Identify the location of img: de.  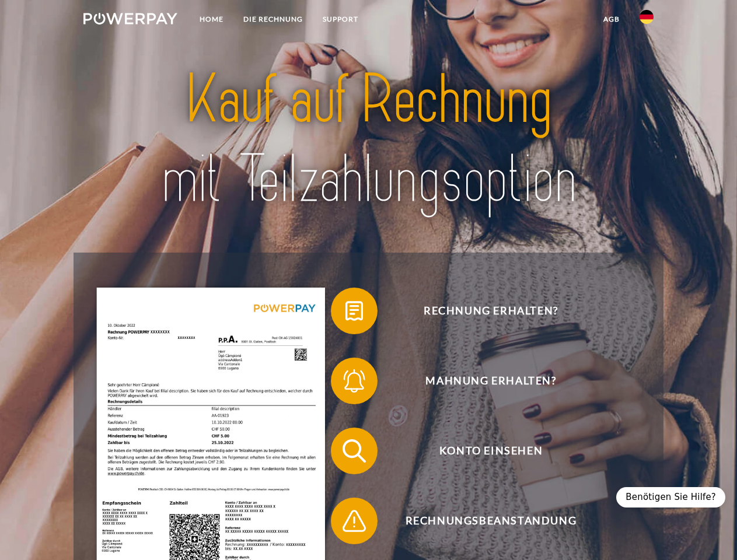
(646, 17).